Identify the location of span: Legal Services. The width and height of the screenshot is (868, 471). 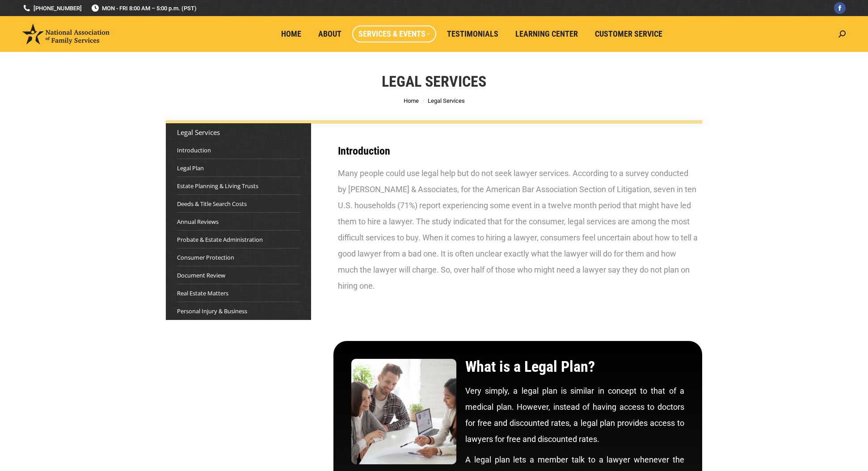
(446, 100).